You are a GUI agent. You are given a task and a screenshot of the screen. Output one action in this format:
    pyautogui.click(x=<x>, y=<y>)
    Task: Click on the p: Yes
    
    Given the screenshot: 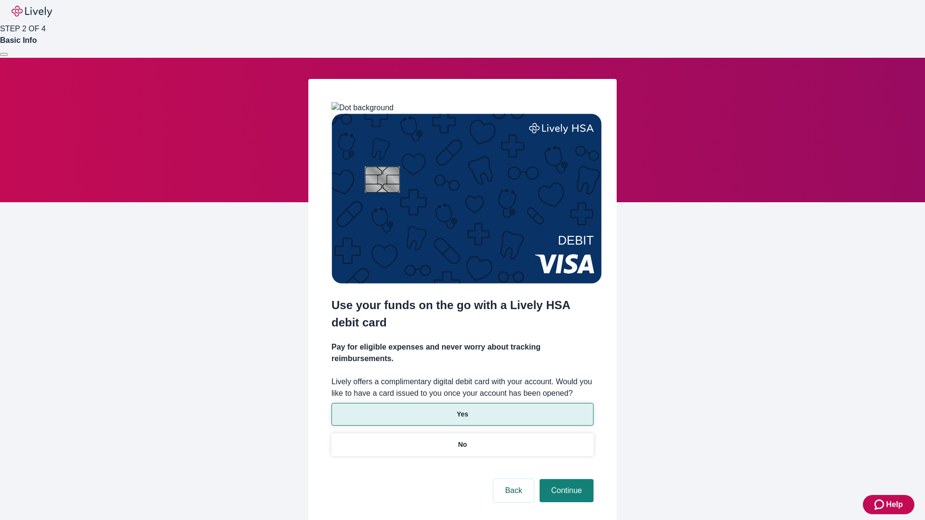 What is the action you would take?
    pyautogui.click(x=462, y=414)
    